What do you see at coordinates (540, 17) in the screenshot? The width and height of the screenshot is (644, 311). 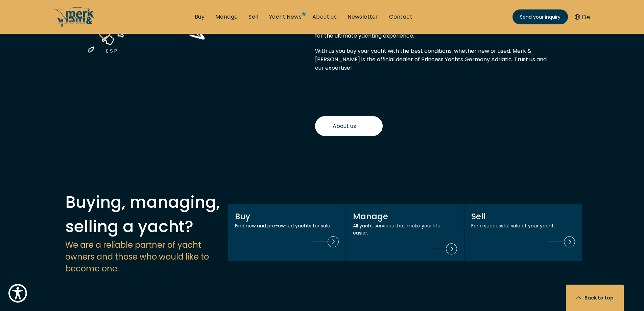 I see `span: Send your inquiry` at bounding box center [540, 17].